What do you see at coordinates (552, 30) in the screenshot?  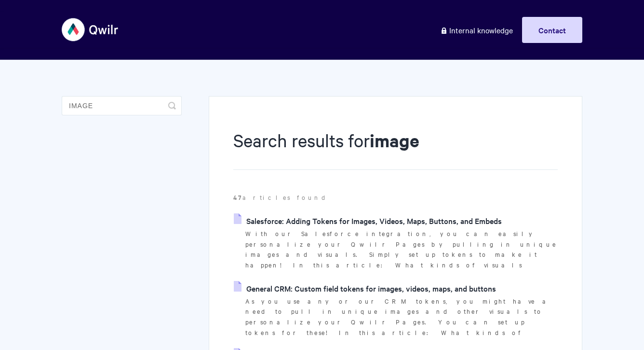 I see `a: Contact` at bounding box center [552, 30].